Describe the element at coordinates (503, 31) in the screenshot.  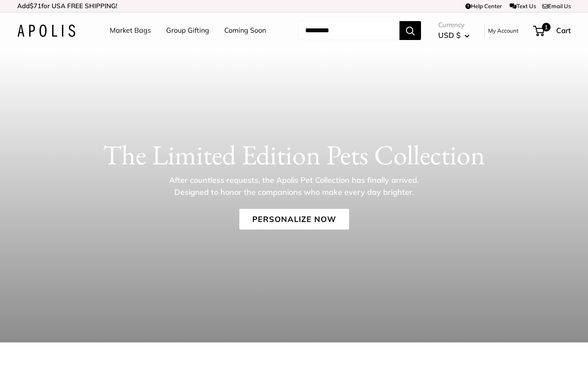
I see `a: My Account` at that location.